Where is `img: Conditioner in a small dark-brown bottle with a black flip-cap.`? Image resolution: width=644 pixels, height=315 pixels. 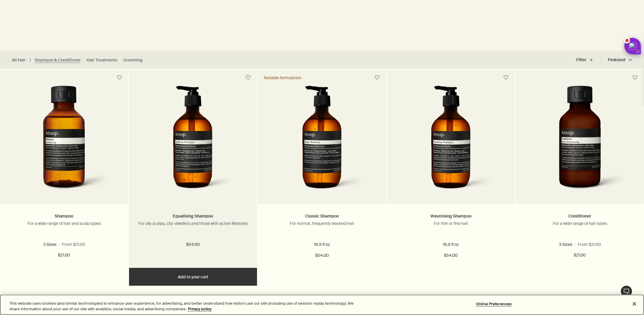 img: Conditioner in a small dark-brown bottle with a black flip-cap. is located at coordinates (580, 141).